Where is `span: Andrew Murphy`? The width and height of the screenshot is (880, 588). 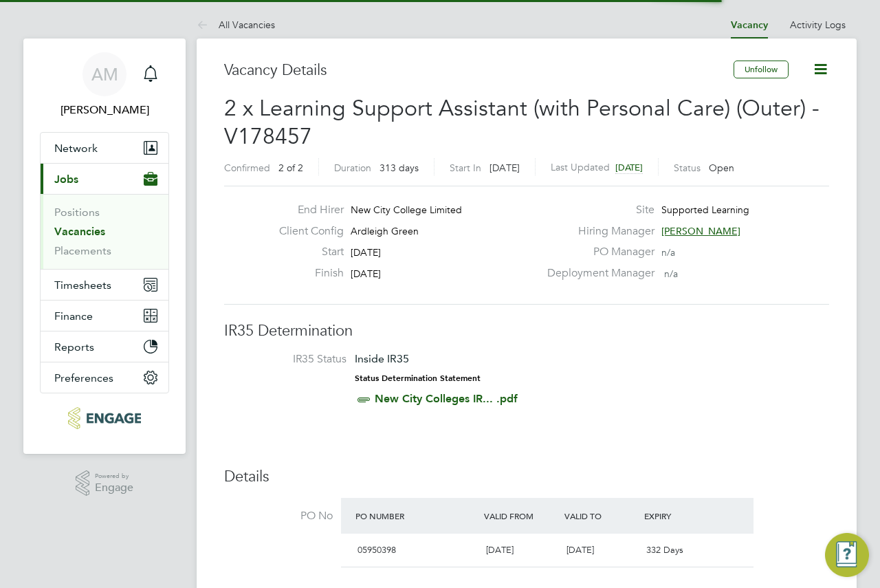
span: Andrew Murphy is located at coordinates (105, 110).